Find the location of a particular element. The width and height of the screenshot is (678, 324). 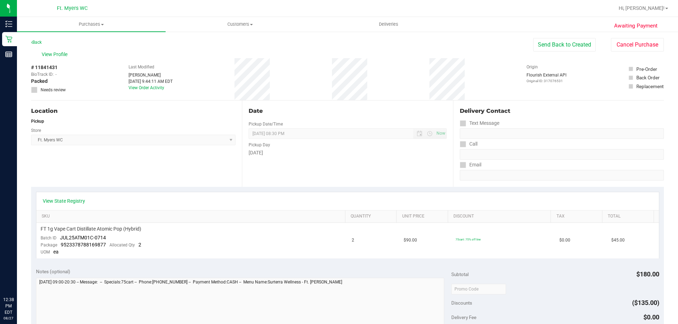

strong: Pickup is located at coordinates (37, 121).